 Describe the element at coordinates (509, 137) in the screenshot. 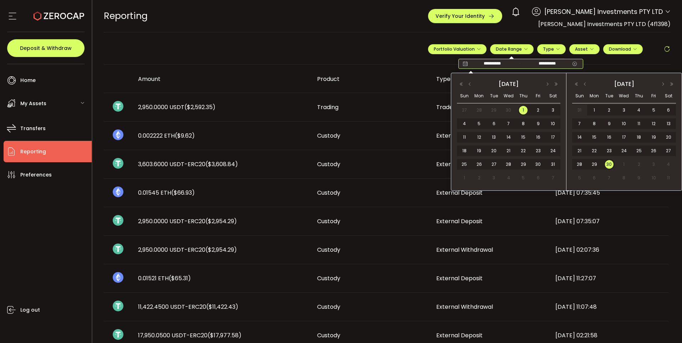

I see `span: 14` at that location.